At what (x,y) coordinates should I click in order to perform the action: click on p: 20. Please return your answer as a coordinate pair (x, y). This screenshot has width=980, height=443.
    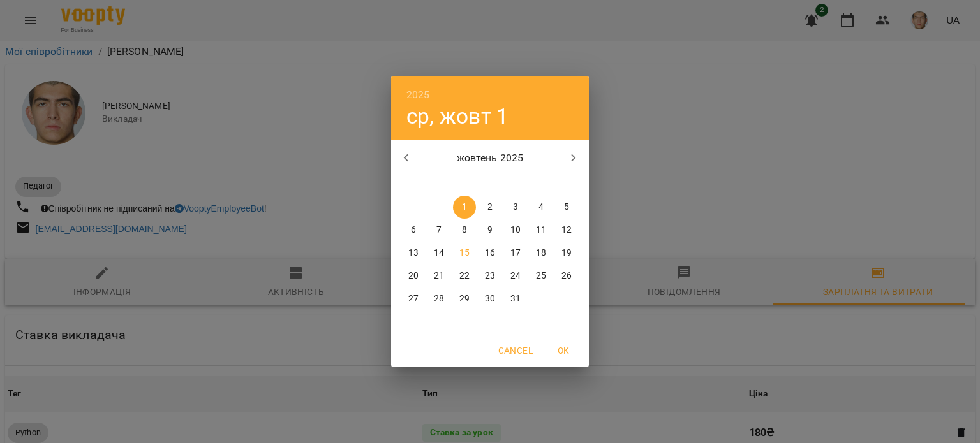
    Looking at the image, I should click on (414, 276).